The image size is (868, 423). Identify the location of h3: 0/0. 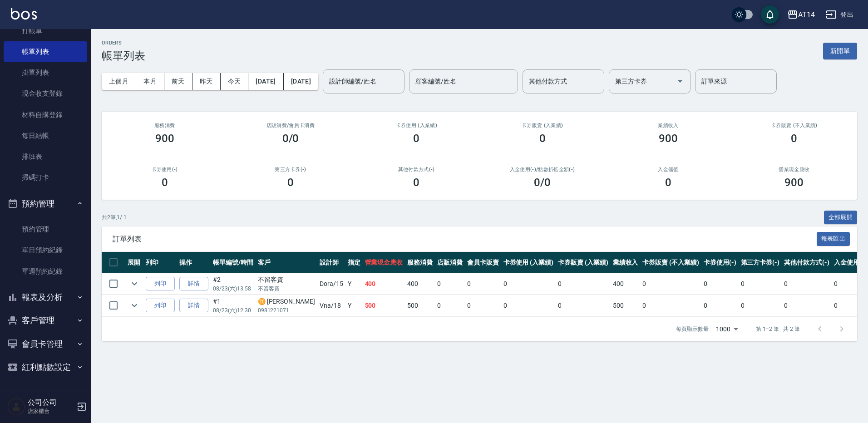
(291, 138).